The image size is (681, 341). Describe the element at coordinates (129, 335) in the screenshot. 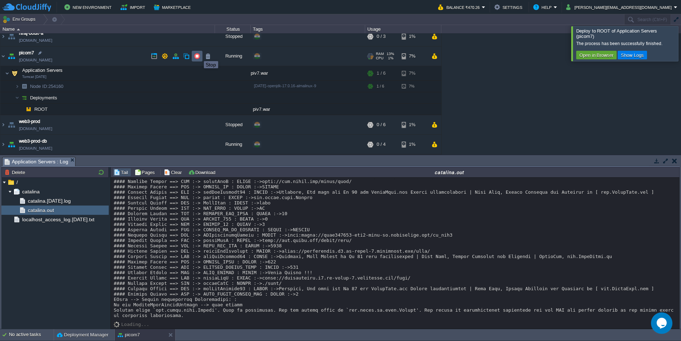

I see `button: picom7` at that location.